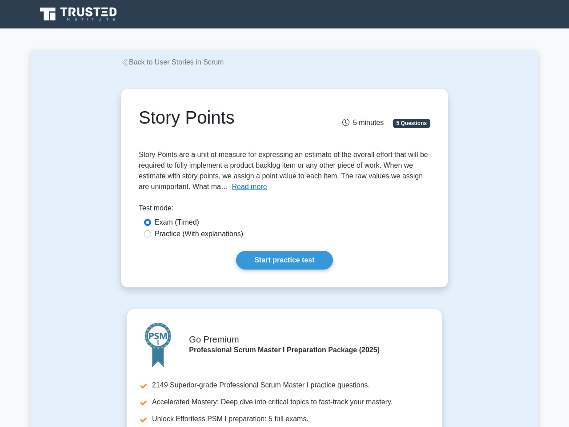 The height and width of the screenshot is (427, 569). I want to click on span: 5 minutes, so click(363, 122).